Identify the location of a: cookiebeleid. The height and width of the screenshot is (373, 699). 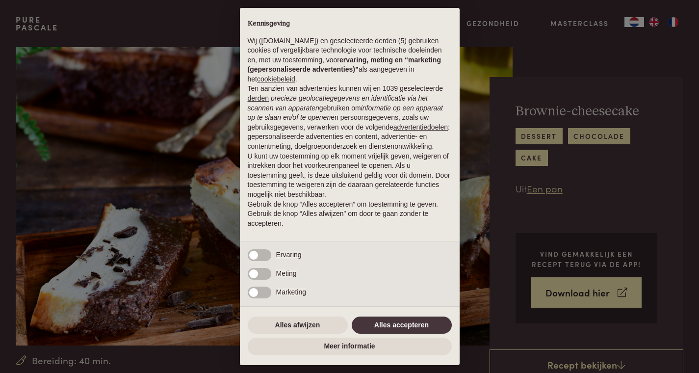
(276, 79).